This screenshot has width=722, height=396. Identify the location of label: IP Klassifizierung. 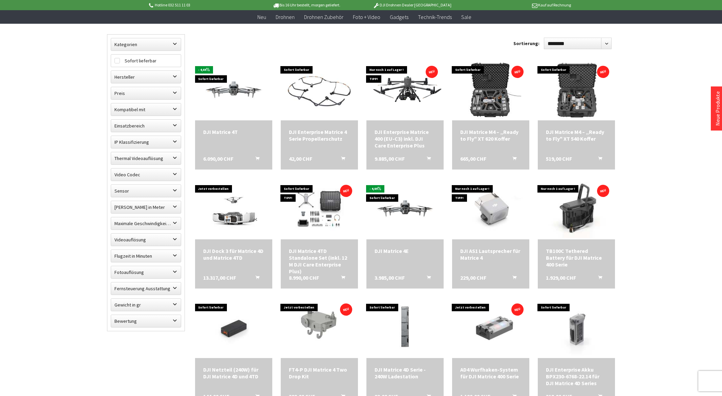
(146, 142).